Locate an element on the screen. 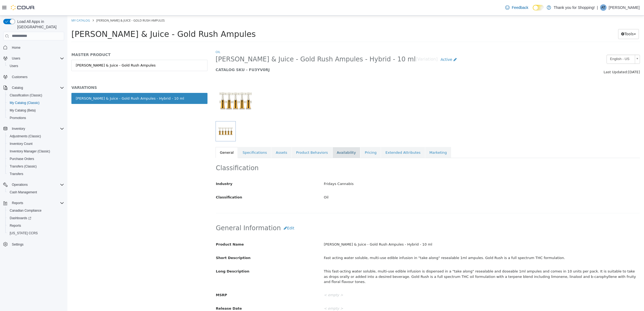 The width and height of the screenshot is (644, 311). button: Inventory is located at coordinates (18, 129).